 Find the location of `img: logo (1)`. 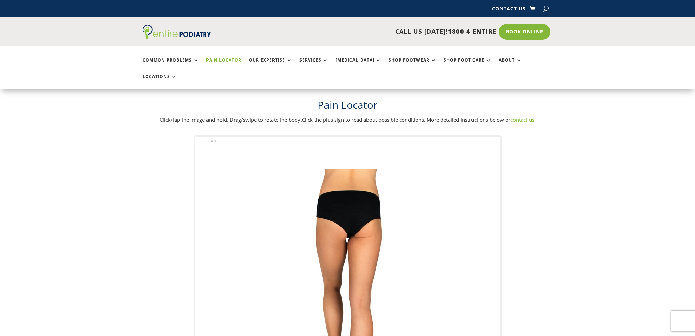

img: logo (1) is located at coordinates (177, 32).